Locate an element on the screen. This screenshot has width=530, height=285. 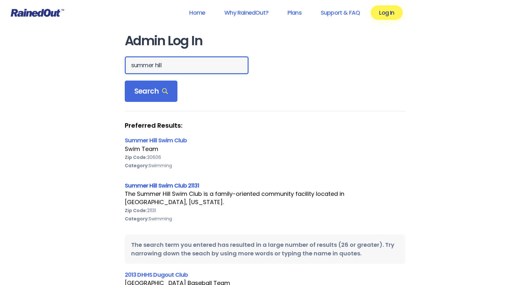
span: Search is located at coordinates (151, 92).